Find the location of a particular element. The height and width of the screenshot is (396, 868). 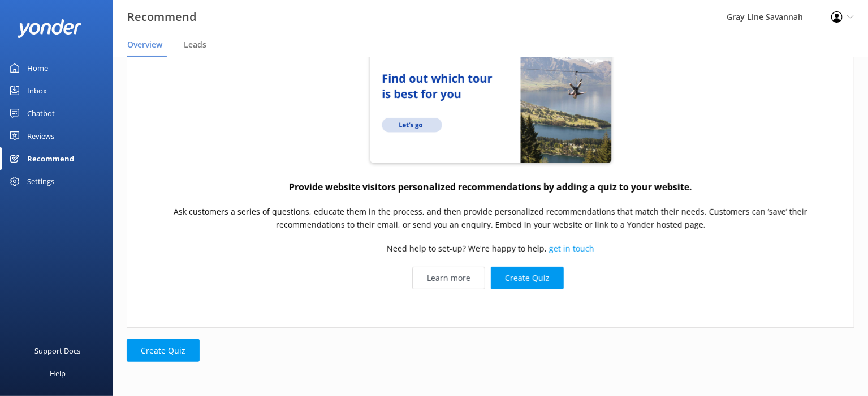

div: Reviews is located at coordinates (41, 135).